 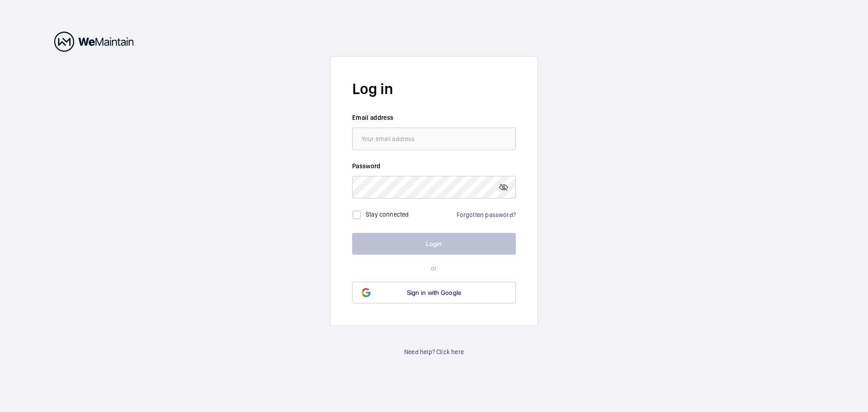 I want to click on h2: Log in, so click(x=434, y=89).